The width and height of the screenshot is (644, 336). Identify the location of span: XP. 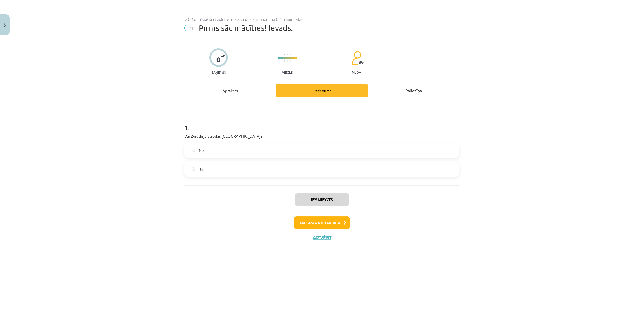
(223, 56).